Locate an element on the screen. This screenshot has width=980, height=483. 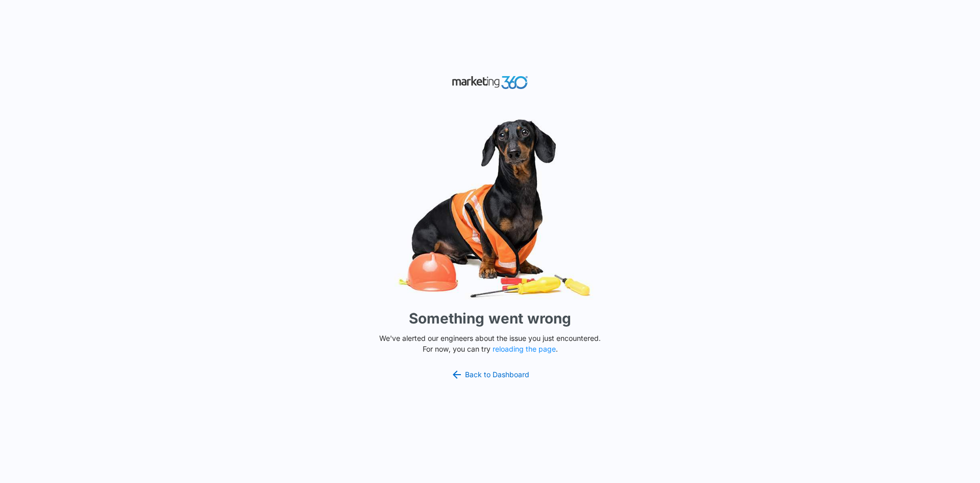
h1: Something went wrong is located at coordinates (490, 319).